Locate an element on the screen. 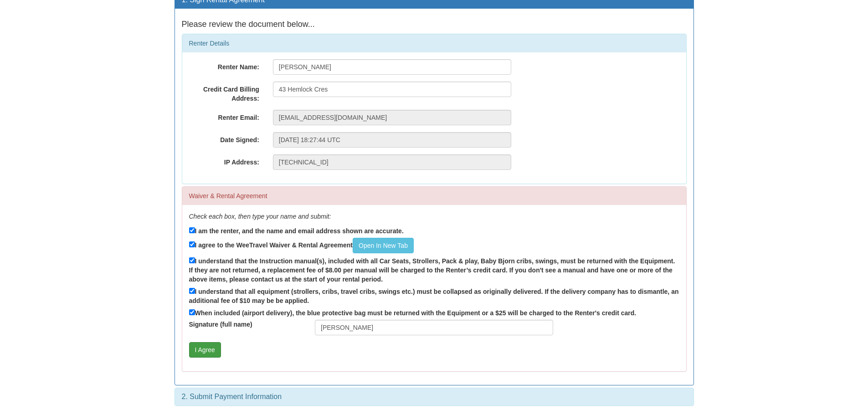  label: Credit Card Billing Address: is located at coordinates (224, 92).